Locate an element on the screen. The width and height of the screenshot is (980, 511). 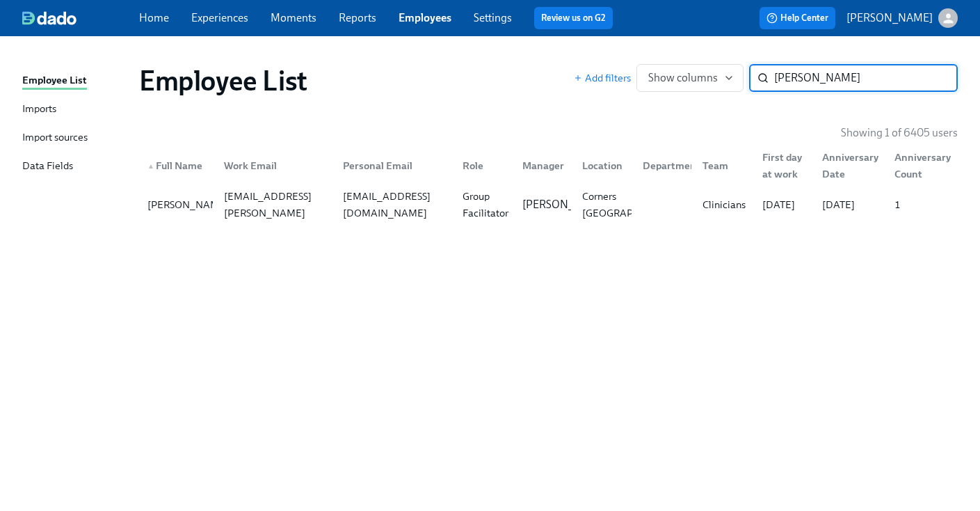
div: ▲Full Name is located at coordinates (177, 166).